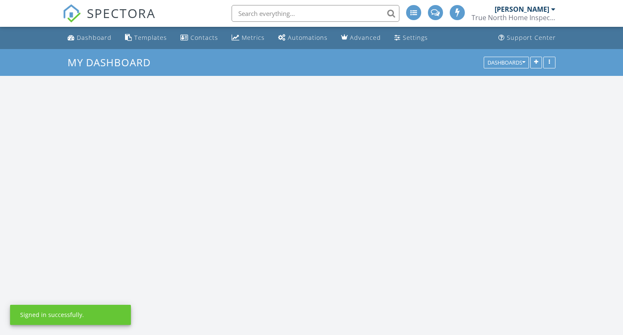 The image size is (623, 335). Describe the element at coordinates (94, 37) in the screenshot. I see `div: Dashboard` at that location.